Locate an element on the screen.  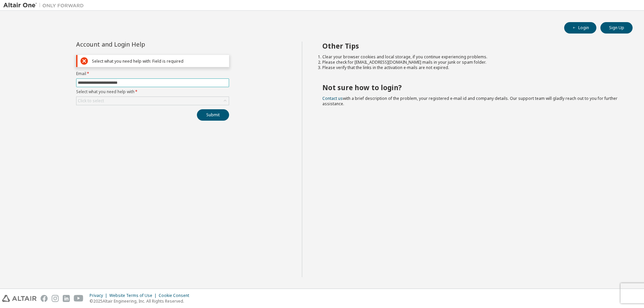
p: © 2025 Altair Engineering, Inc. All Rights Reserved. is located at coordinates (141, 301).